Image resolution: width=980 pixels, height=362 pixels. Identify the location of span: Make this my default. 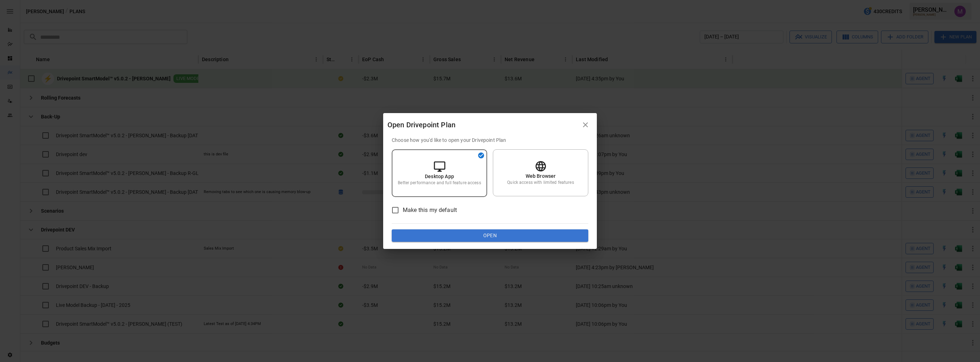
(430, 210).